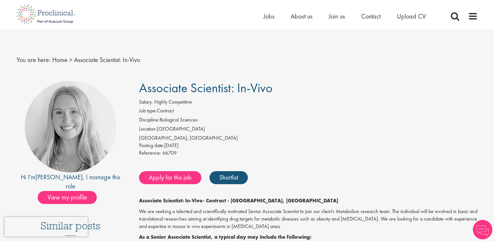  I want to click on label: Location:, so click(148, 129).